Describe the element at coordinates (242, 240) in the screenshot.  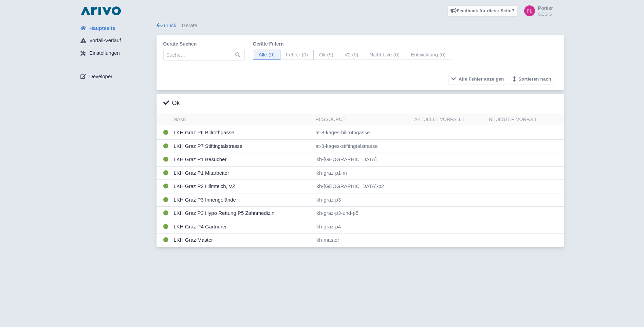
I see `td: LKH Graz Master` at that location.